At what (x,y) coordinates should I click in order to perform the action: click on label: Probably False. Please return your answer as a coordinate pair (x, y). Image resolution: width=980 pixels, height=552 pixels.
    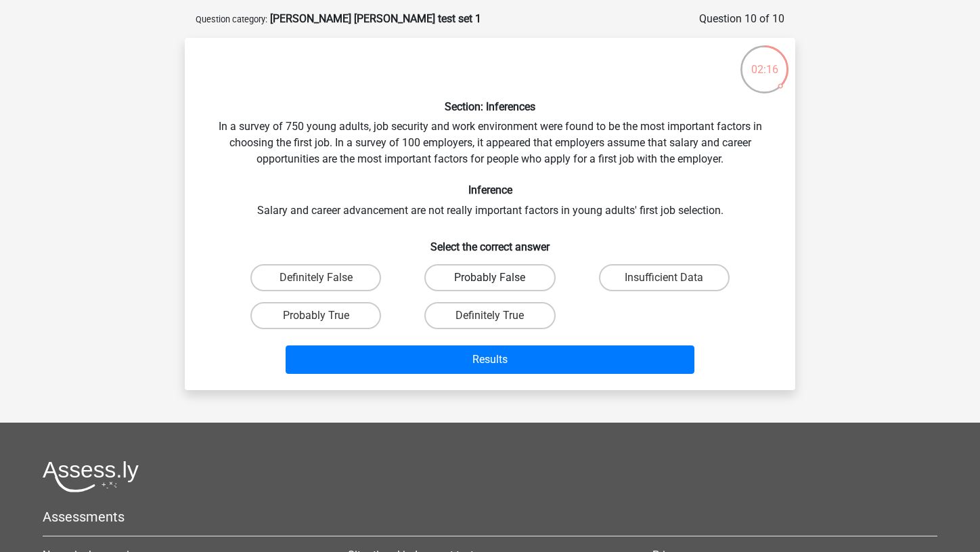
    Looking at the image, I should click on (489, 278).